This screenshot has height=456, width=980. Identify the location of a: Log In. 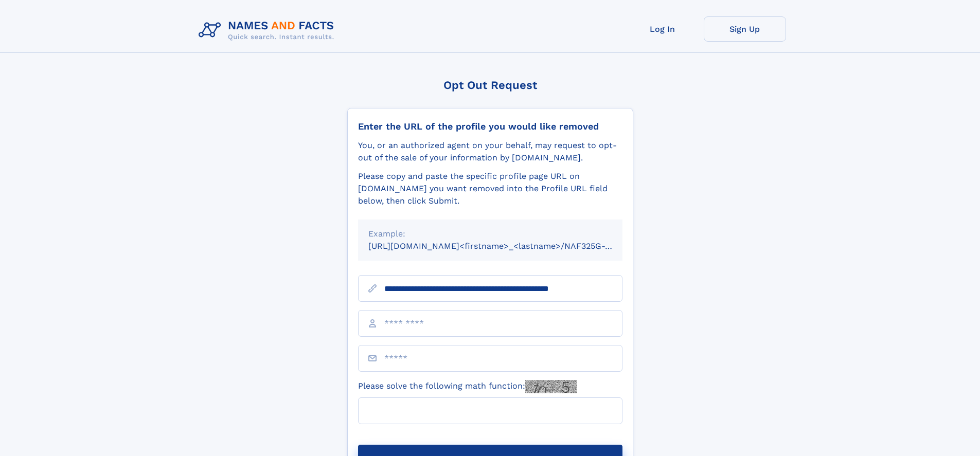
(662, 29).